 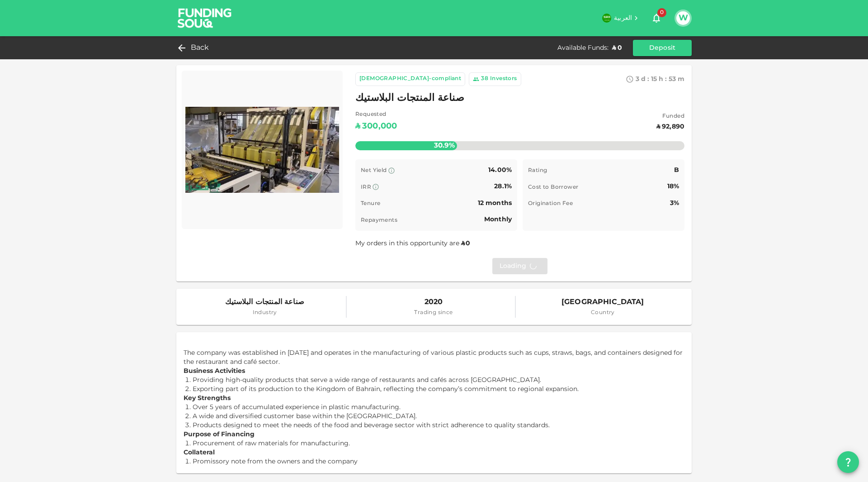 What do you see at coordinates (219, 434) in the screenshot?
I see `strong: Purpose of Financing` at bounding box center [219, 434].